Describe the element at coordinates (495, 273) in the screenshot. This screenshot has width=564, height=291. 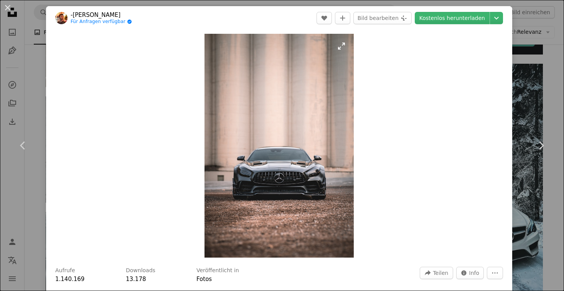
I see `button: Weitere Aktionen` at that location.